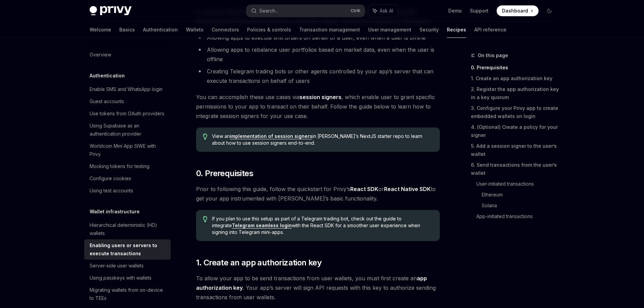 This screenshot has height=308, width=644. I want to click on a: Enable SMS and WhatsApp login, so click(127, 89).